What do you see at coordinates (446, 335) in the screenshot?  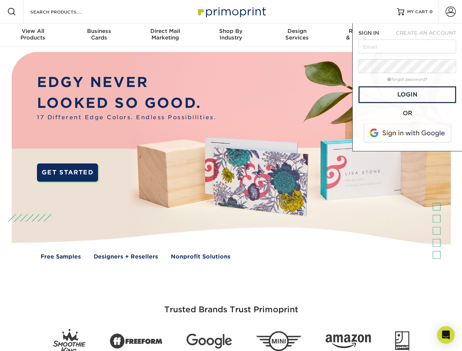 I see `div: Open Intercom Messenger` at bounding box center [446, 335].